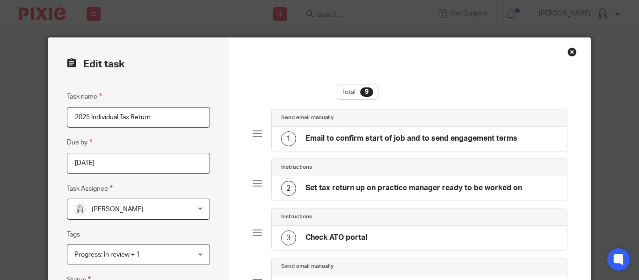 Image resolution: width=639 pixels, height=280 pixels. I want to click on label: Task name, so click(84, 96).